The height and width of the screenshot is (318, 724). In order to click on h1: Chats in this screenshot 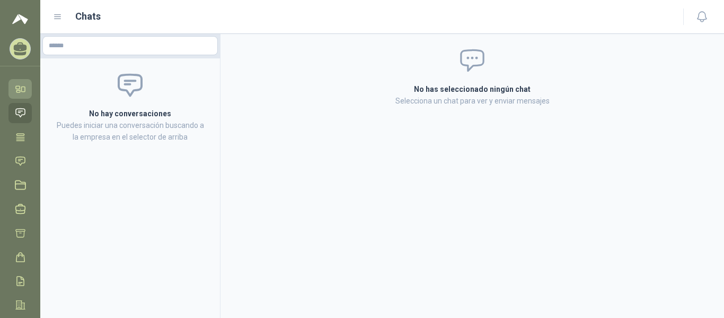, I will do `click(88, 16)`.